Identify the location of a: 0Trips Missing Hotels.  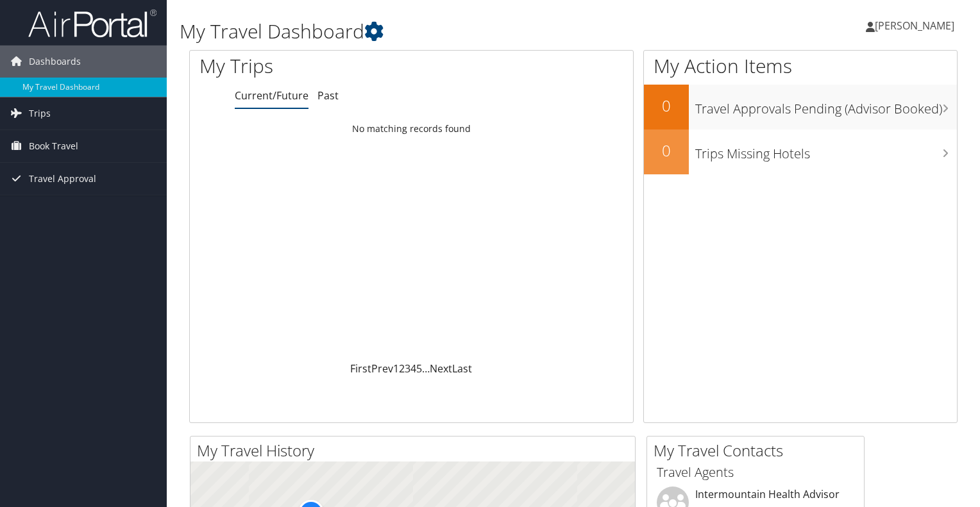
(801, 152).